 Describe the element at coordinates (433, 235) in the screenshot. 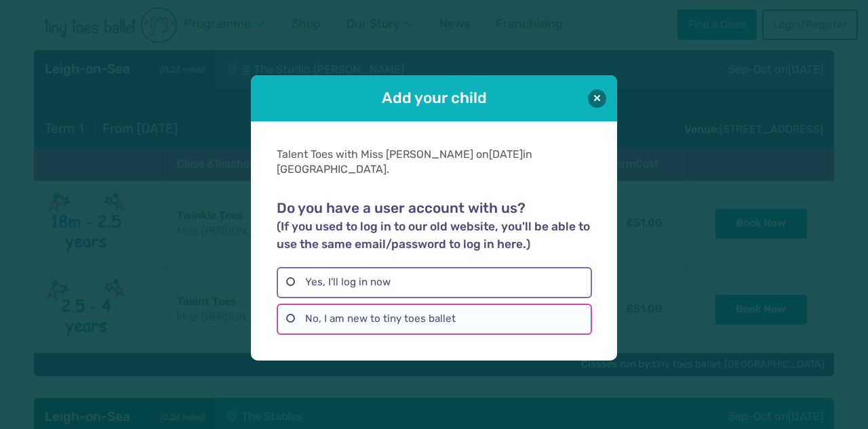

I see `small: (If you used to log in to our old website, you'll be able to use the same email/password to log i...` at that location.